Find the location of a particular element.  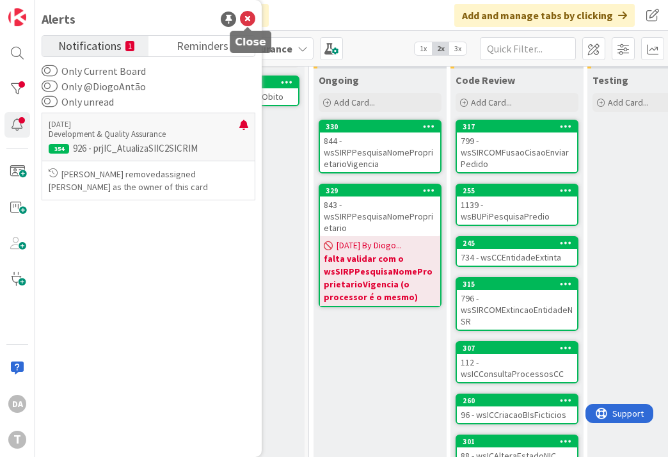

div: 2551139 - wsBUPiPesquisaPredio is located at coordinates (517, 205).